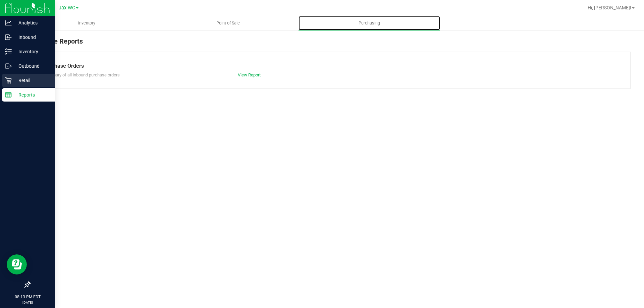 The width and height of the screenshot is (644, 308). What do you see at coordinates (32, 52) in the screenshot?
I see `p: Inventory` at bounding box center [32, 52].